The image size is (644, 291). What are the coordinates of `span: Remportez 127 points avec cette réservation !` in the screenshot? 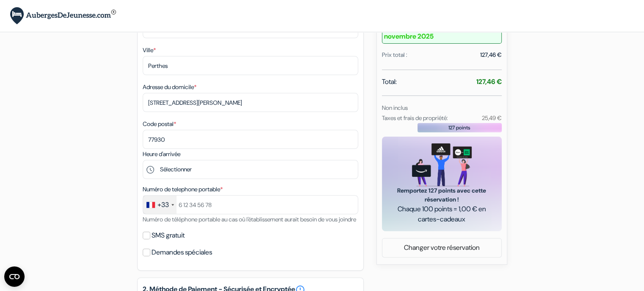 It's located at (442, 195).